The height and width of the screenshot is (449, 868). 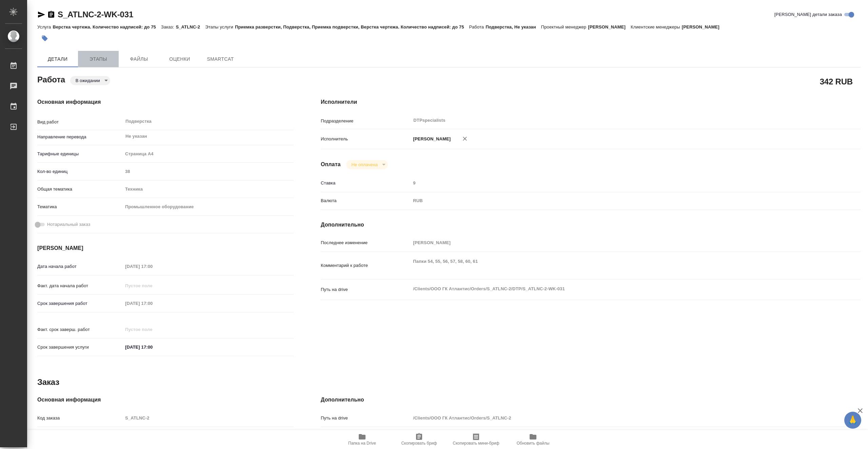 What do you see at coordinates (42, 14) in the screenshot?
I see `button: Скопировать ссылку для ЯМессенджера` at bounding box center [42, 14].